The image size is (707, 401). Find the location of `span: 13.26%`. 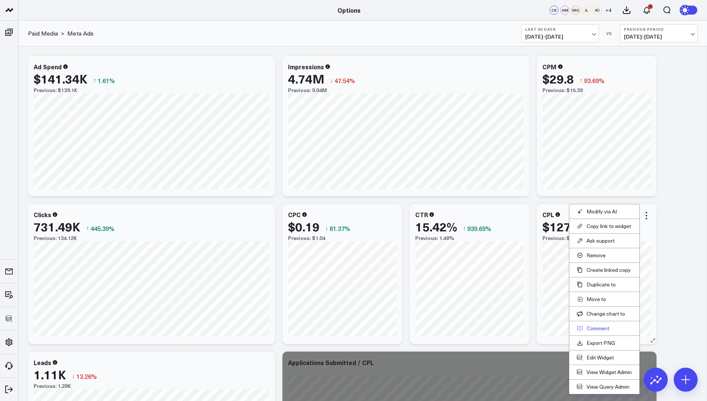

span: 13.26% is located at coordinates (86, 376).